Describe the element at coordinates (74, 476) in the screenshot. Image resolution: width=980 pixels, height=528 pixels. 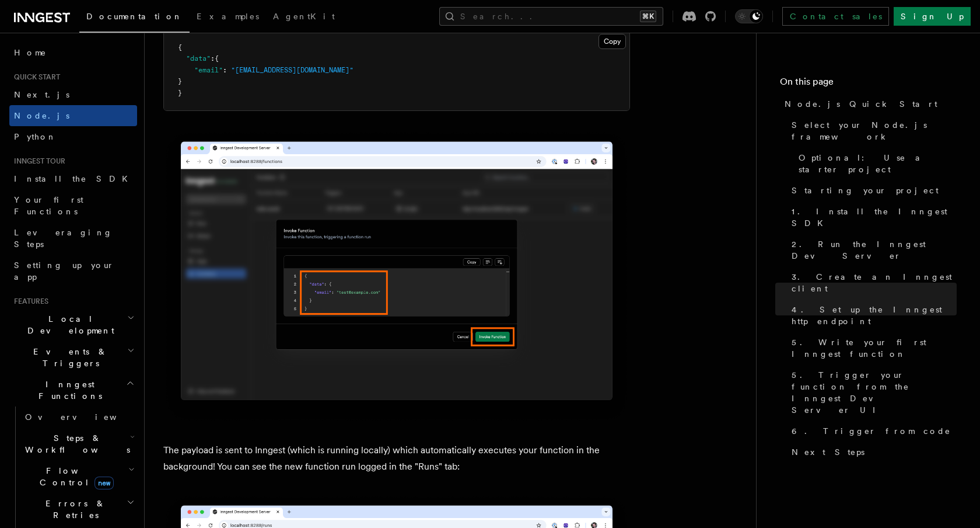
I see `span: Flow Control` at that location.